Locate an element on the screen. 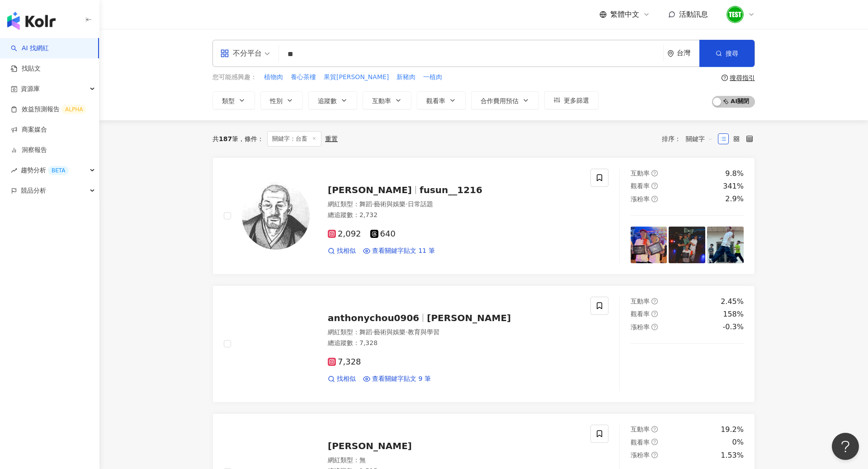  button: 合作費用預估 is located at coordinates (505, 101).